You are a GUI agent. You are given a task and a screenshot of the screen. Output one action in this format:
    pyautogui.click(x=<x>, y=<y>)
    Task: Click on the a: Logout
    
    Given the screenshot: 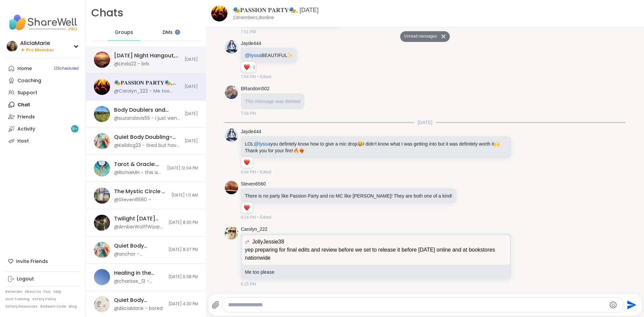 What is the action you would take?
    pyautogui.click(x=42, y=279)
    